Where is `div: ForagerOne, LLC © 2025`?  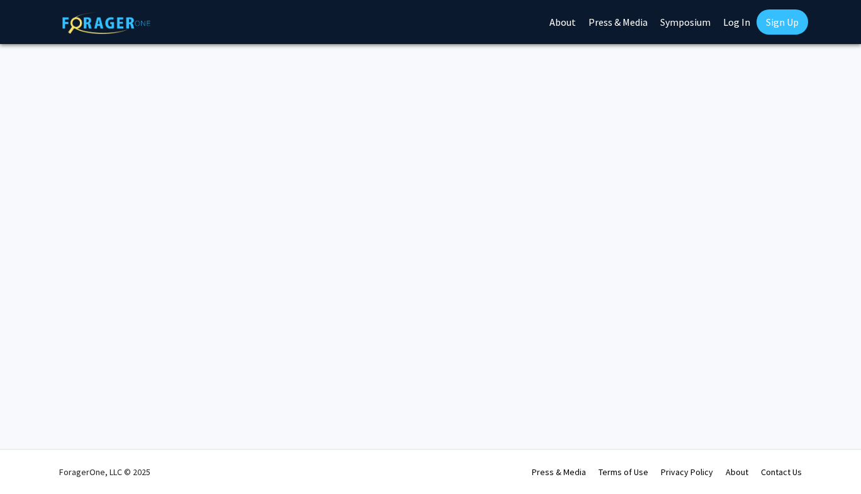 div: ForagerOne, LLC © 2025 is located at coordinates (104, 472).